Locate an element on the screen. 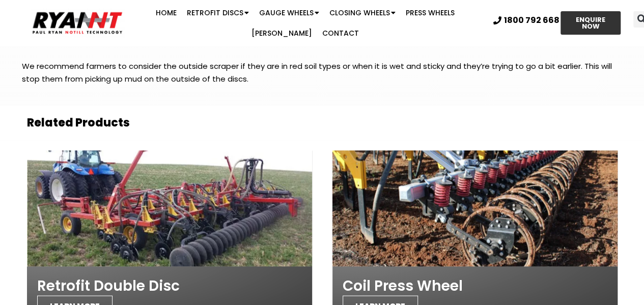 The image size is (644, 305). a: Press Wheels is located at coordinates (431, 13).